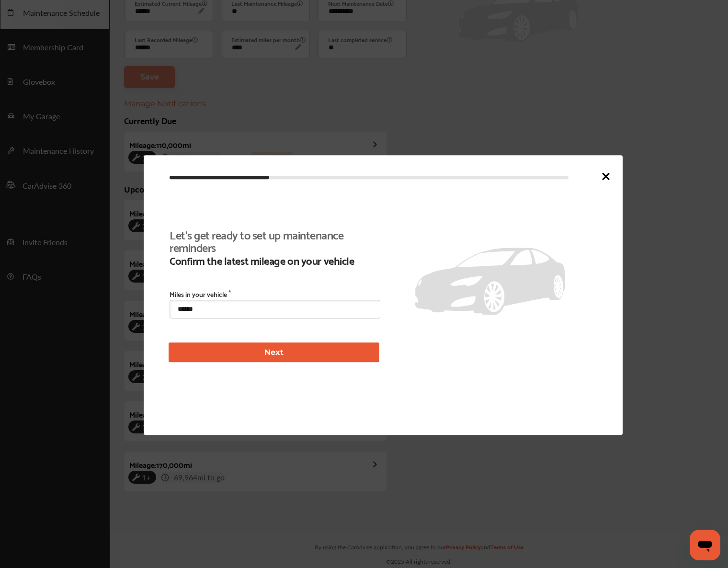 The height and width of the screenshot is (568, 728). Describe the element at coordinates (274, 352) in the screenshot. I see `button: Next` at that location.